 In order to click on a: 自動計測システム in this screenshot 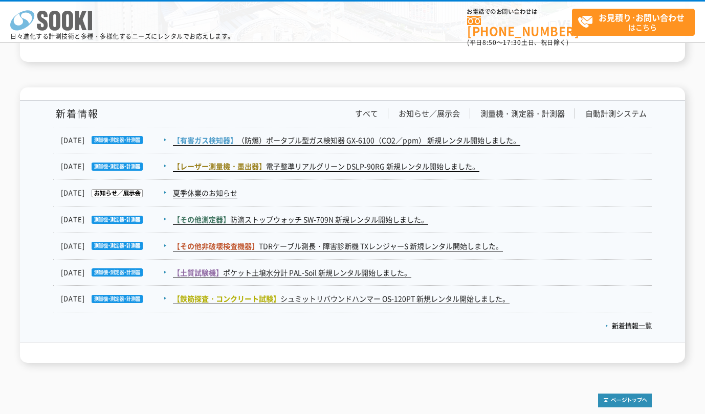, I will do `click(616, 114)`.